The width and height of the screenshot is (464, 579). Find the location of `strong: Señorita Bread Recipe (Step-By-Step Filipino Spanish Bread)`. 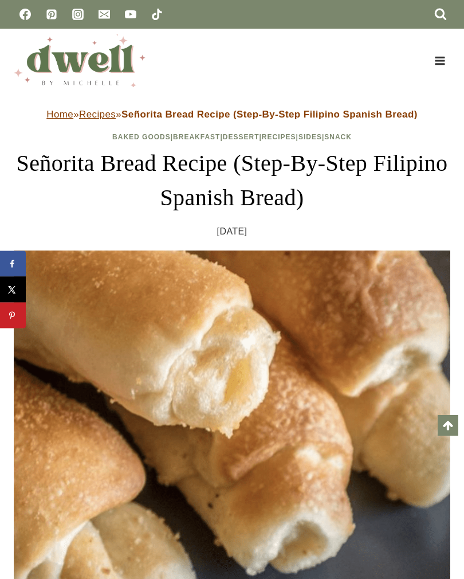

strong: Señorita Bread Recipe (Step-By-Step Filipino Spanish Bread) is located at coordinates (269, 114).